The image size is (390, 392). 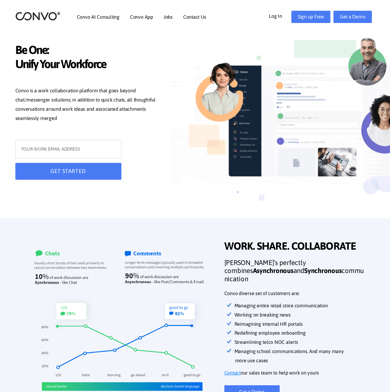 I want to click on a: Convo App, so click(x=141, y=17).